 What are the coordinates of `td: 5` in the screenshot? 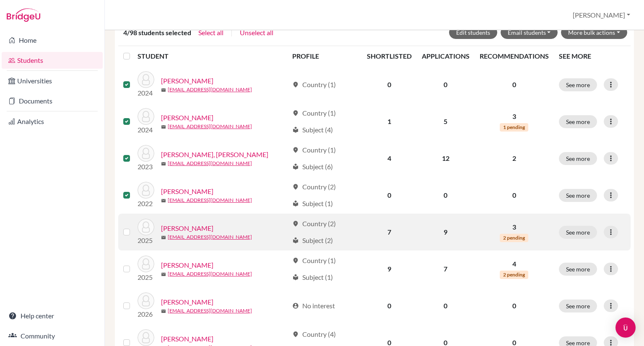 It's located at (446, 121).